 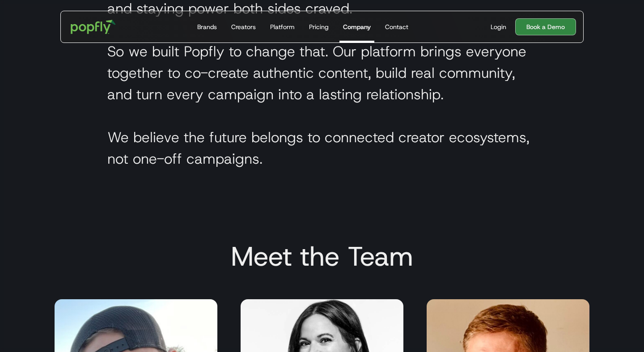 I want to click on a: Contact, so click(x=397, y=27).